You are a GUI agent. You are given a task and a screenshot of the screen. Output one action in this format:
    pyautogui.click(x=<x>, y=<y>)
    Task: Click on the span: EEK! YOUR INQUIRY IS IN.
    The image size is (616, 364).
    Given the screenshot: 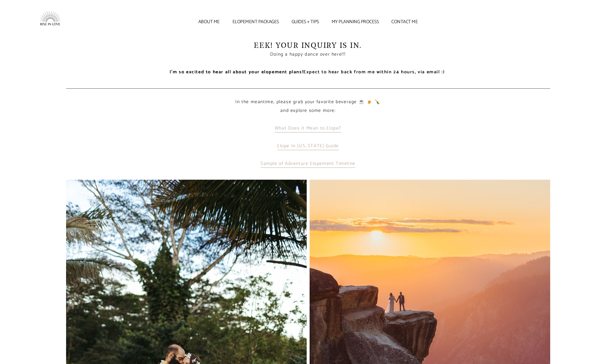 What is the action you would take?
    pyautogui.click(x=308, y=45)
    